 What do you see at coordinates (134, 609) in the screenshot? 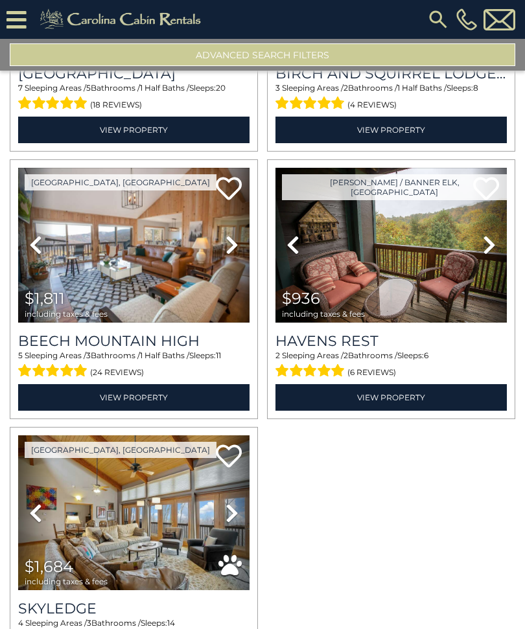
I see `h3: Skyledge` at bounding box center [134, 609].